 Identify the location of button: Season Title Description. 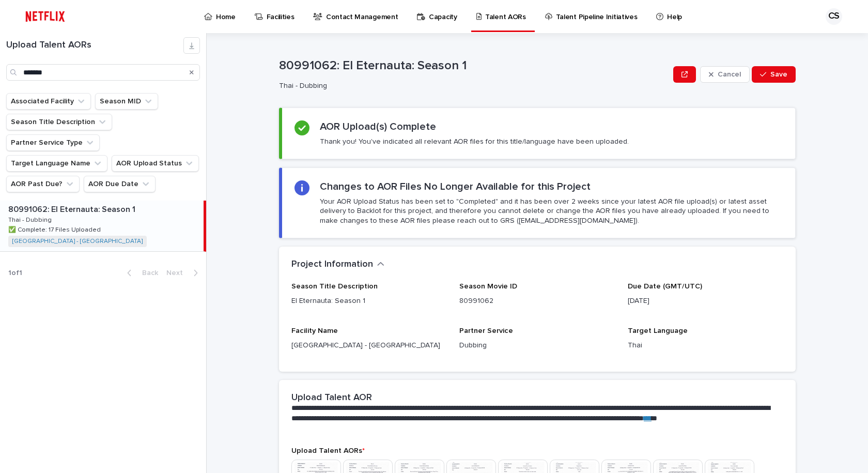
(59, 122).